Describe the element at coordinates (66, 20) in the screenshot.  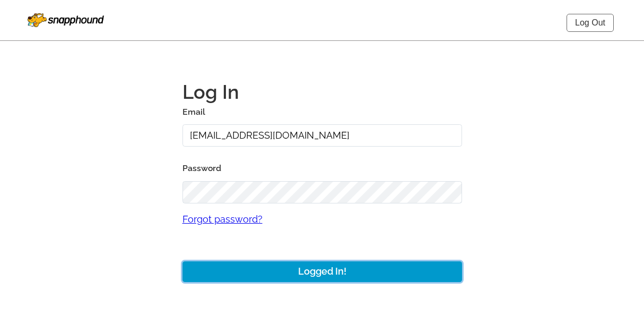
I see `img: Snapphound Logo` at that location.